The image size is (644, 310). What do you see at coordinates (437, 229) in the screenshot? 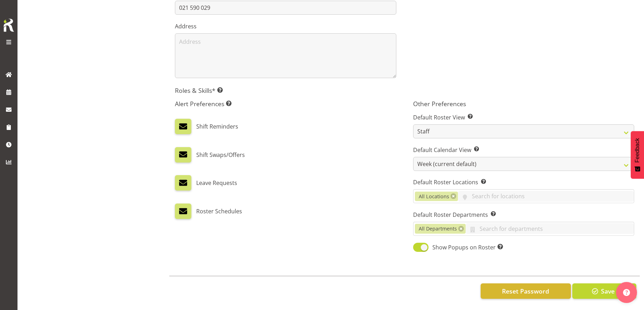
I see `span: All Departments` at bounding box center [437, 229].